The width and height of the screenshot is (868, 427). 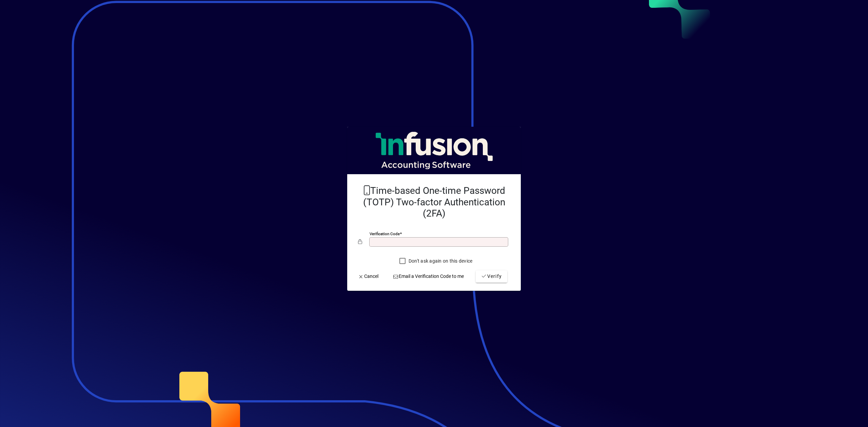 What do you see at coordinates (440, 261) in the screenshot?
I see `label: Don't ask again on this device` at bounding box center [440, 261].